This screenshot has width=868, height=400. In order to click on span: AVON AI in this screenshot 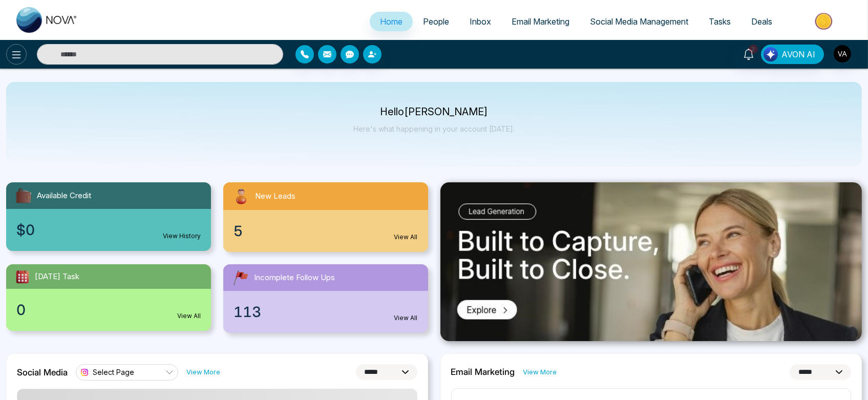, I will do `click(798, 55)`.